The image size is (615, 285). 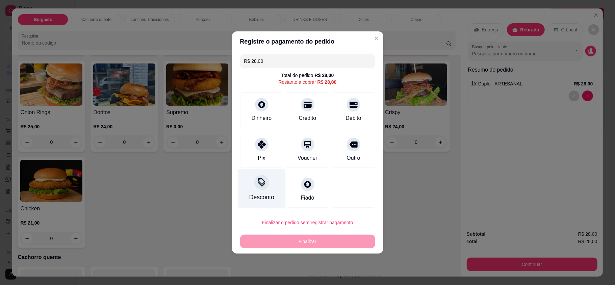 I want to click on div: Desconto, so click(x=261, y=197).